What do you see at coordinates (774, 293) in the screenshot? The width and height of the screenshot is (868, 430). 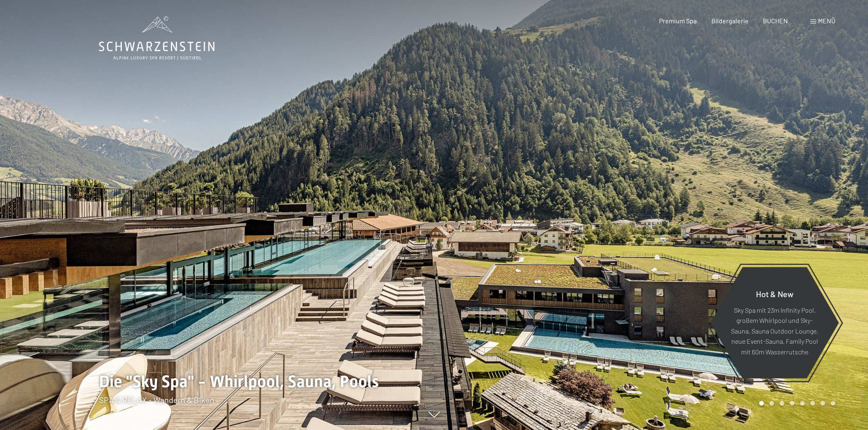 I see `span: Hot & New` at bounding box center [774, 293].